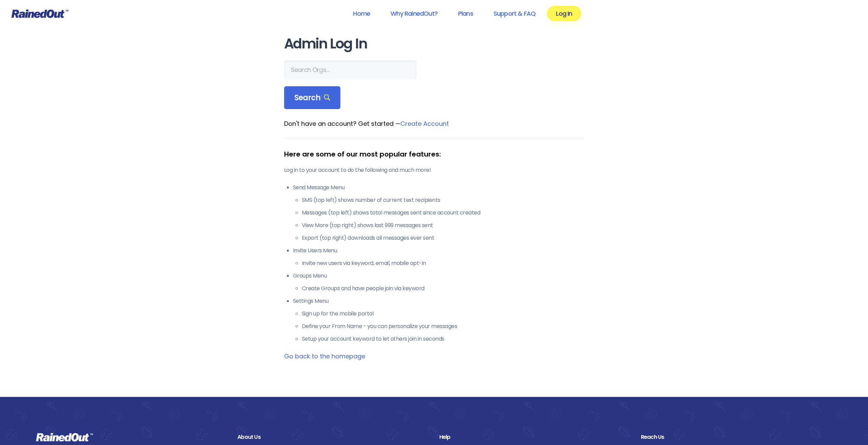  I want to click on a: Support & FAQ, so click(514, 13).